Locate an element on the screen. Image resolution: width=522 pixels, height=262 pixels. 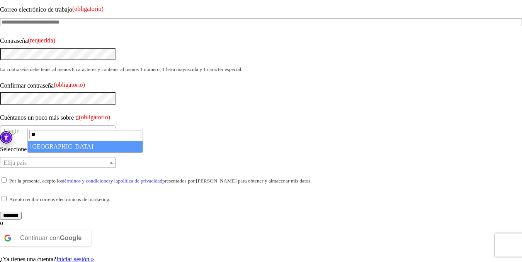
font: Acepto recibir correos electrónicos de marketing. is located at coordinates (60, 199).